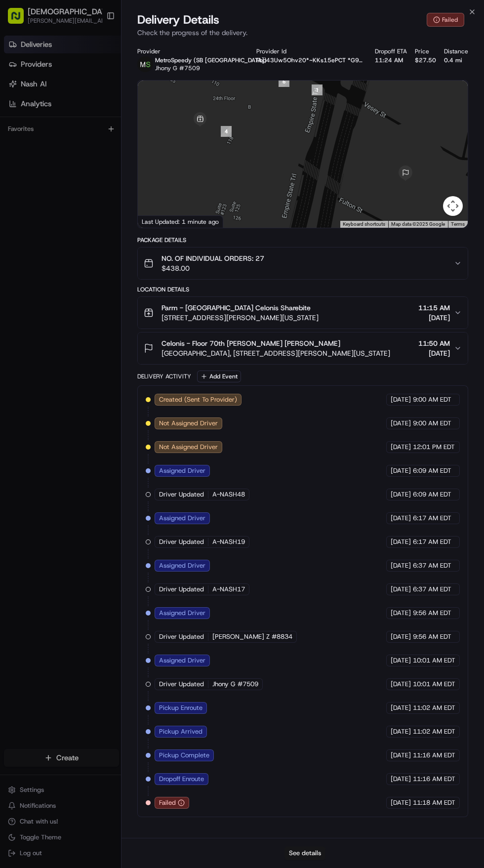 The width and height of the screenshot is (484, 868). I want to click on span: $ 438.00, so click(213, 268).